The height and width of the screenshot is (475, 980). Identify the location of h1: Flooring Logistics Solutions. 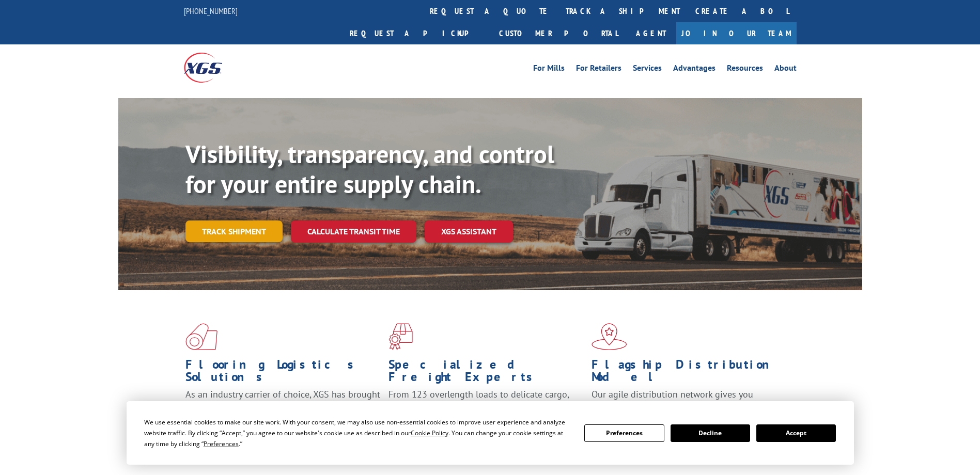
(283, 373).